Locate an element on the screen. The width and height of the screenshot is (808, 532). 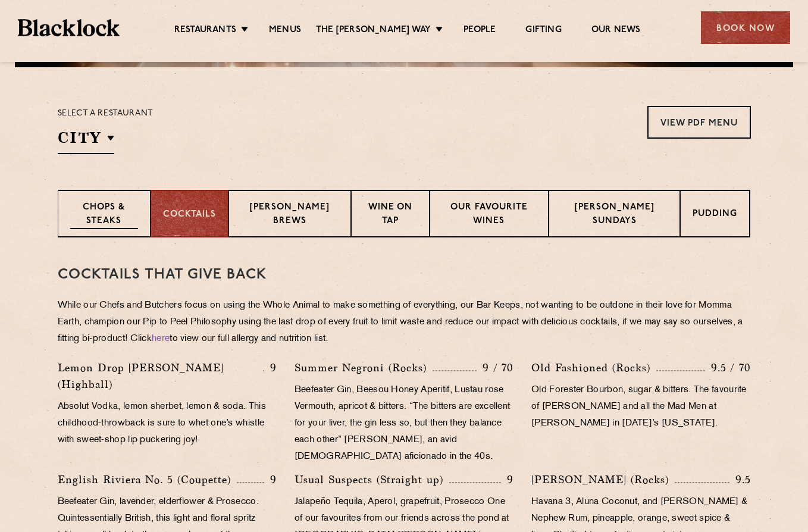
a: Restaurants is located at coordinates (205, 31).